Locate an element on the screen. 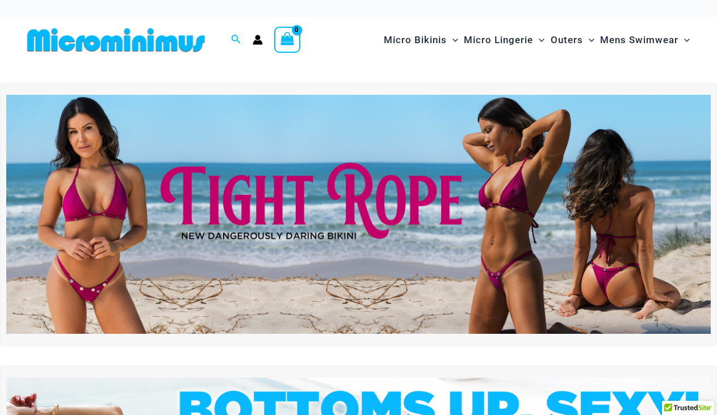  a: Micro BikinisMenu ToggleMenu Toggle is located at coordinates (421, 40).